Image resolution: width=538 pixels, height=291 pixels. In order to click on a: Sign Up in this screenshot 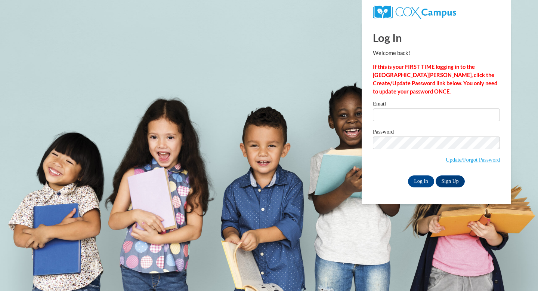, I will do `click(450, 181)`.